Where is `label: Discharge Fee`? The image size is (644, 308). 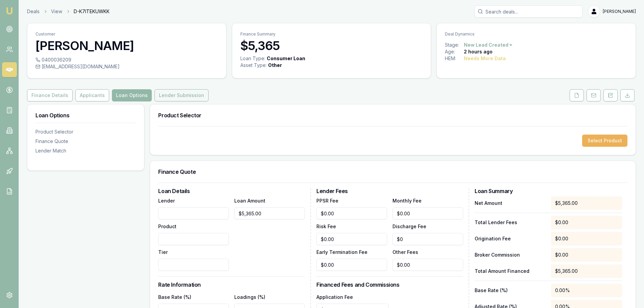 label: Discharge Fee is located at coordinates (409, 226).